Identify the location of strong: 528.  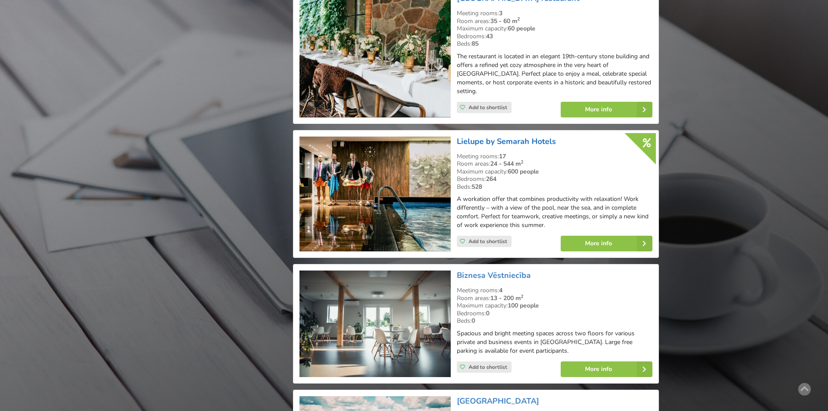
(477, 187).